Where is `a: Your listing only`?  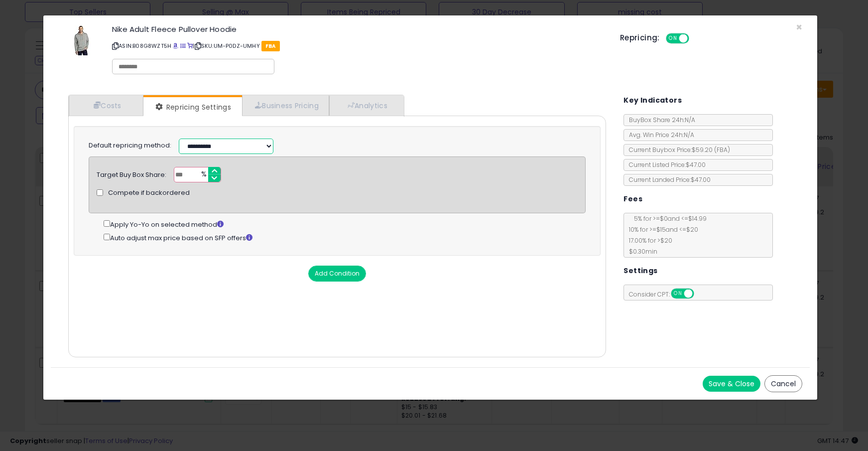 a: Your listing only is located at coordinates (190, 46).